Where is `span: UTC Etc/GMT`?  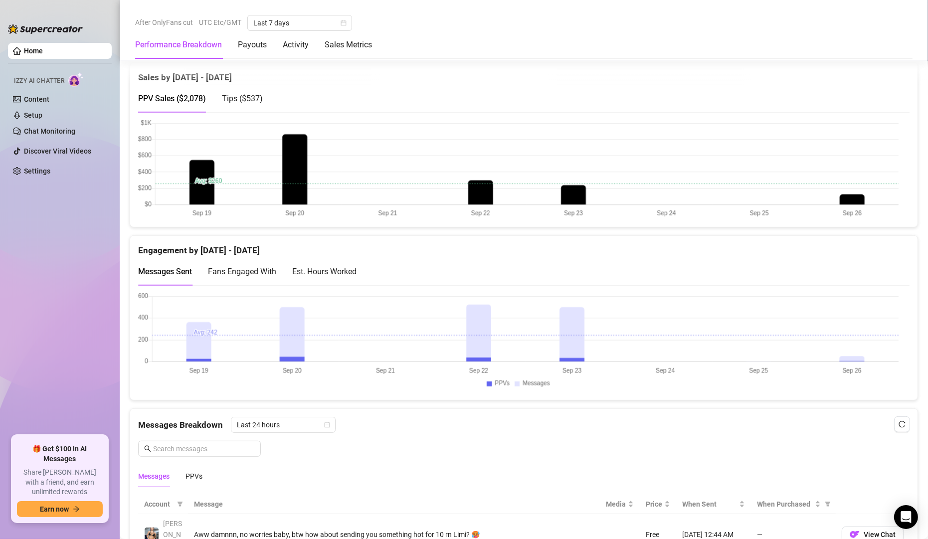 span: UTC Etc/GMT is located at coordinates (220, 22).